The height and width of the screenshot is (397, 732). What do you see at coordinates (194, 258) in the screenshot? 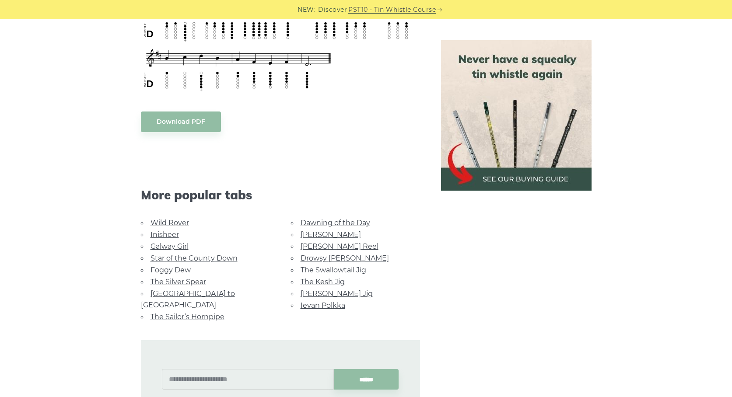
I see `a: Star of the County Down` at bounding box center [194, 258].